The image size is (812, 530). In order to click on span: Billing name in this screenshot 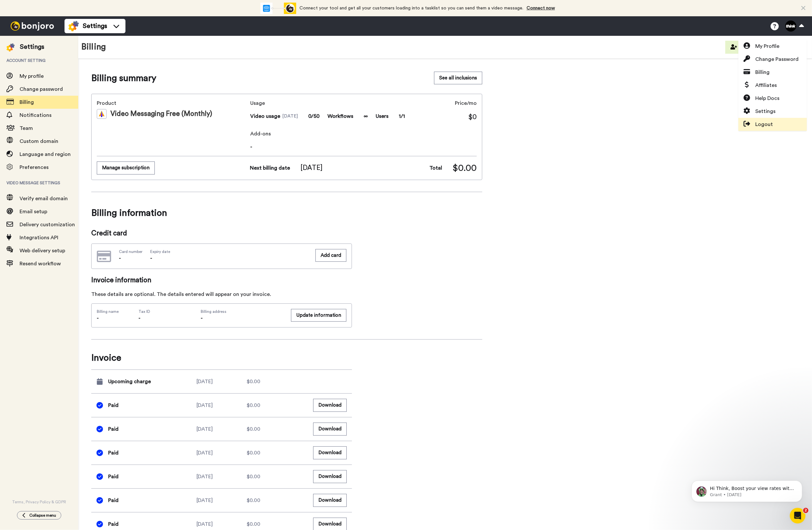, I will do `click(108, 312)`.